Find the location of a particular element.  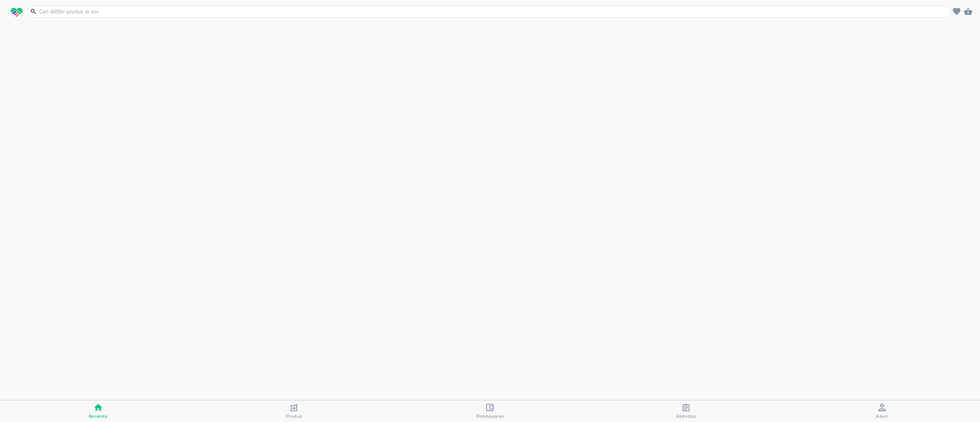

button: Aktivitas is located at coordinates (686, 411).